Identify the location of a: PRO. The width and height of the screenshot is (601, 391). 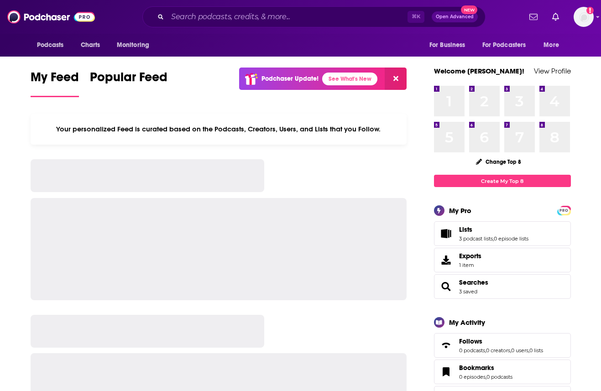
(564, 210).